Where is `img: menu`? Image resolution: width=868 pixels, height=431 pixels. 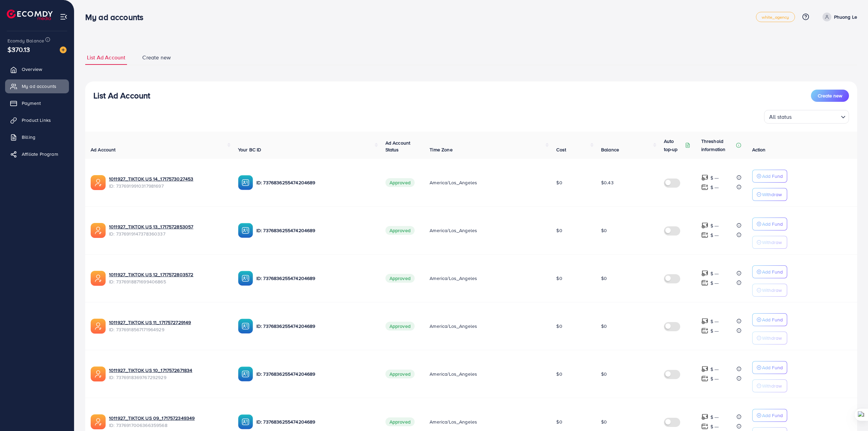 img: menu is located at coordinates (63, 16).